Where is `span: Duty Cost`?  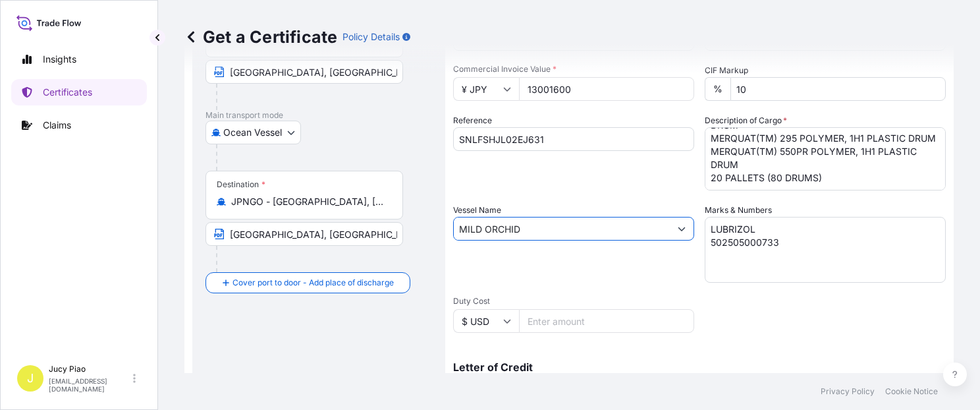
span: Duty Cost is located at coordinates (574, 301).